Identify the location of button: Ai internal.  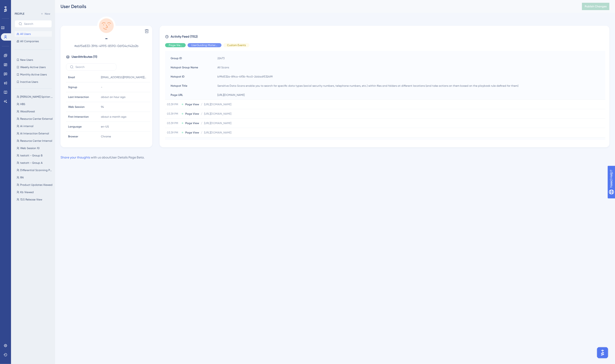
(35, 126).